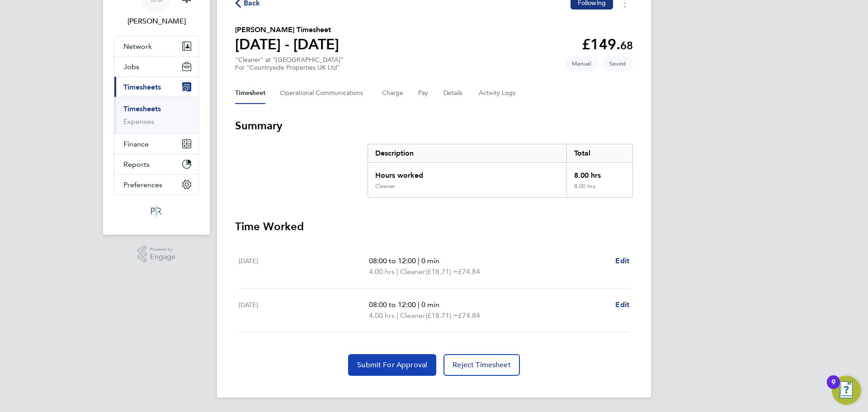 The width and height of the screenshot is (868, 412). What do you see at coordinates (137, 46) in the screenshot?
I see `span: Network` at bounding box center [137, 46].